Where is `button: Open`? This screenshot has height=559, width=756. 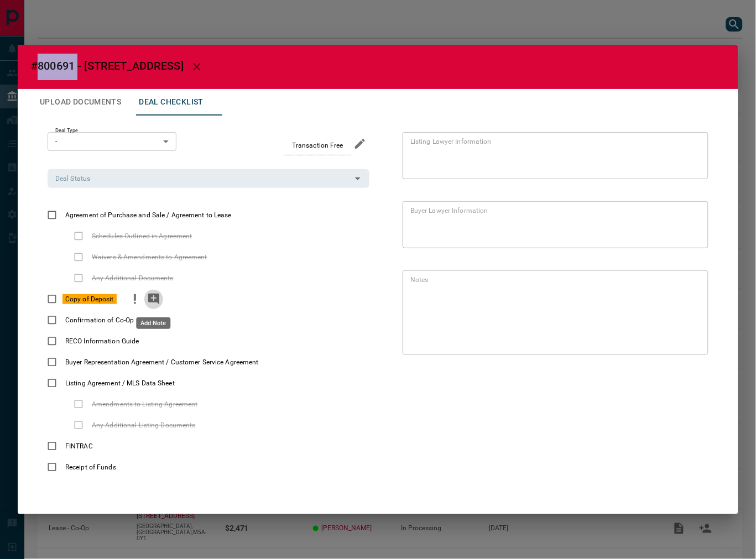 button: Open is located at coordinates (358, 178).